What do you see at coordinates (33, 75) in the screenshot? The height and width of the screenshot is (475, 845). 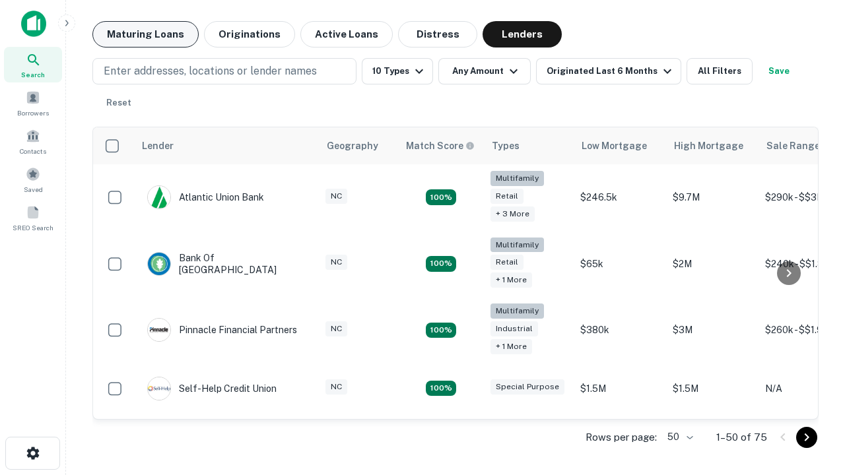 I see `span: Search` at bounding box center [33, 75].